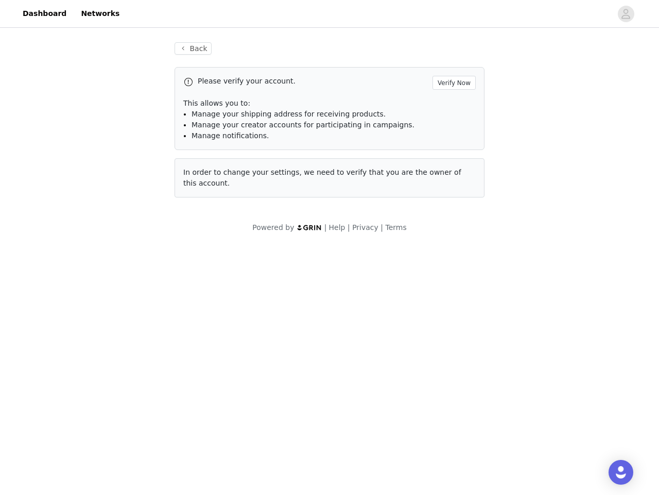 The height and width of the screenshot is (495, 659). Describe the element at coordinates (337, 227) in the screenshot. I see `a: Help` at that location.